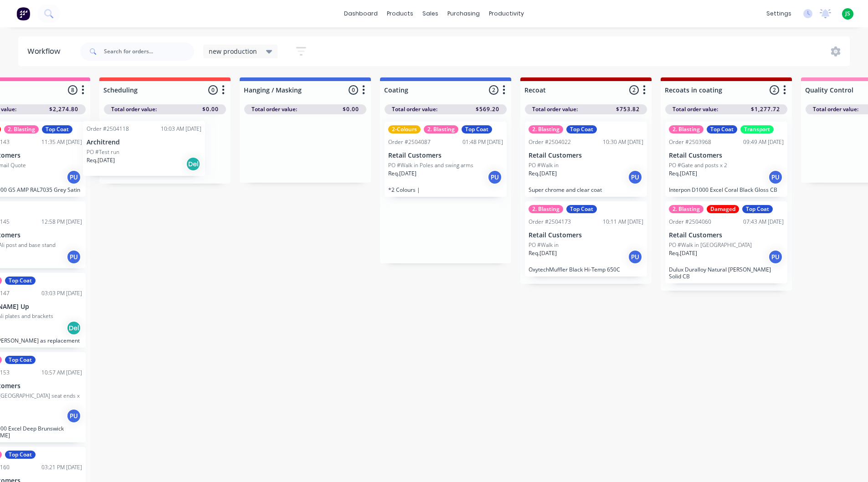 The height and width of the screenshot is (482, 868). What do you see at coordinates (233, 51) in the screenshot?
I see `span: new production` at bounding box center [233, 51].